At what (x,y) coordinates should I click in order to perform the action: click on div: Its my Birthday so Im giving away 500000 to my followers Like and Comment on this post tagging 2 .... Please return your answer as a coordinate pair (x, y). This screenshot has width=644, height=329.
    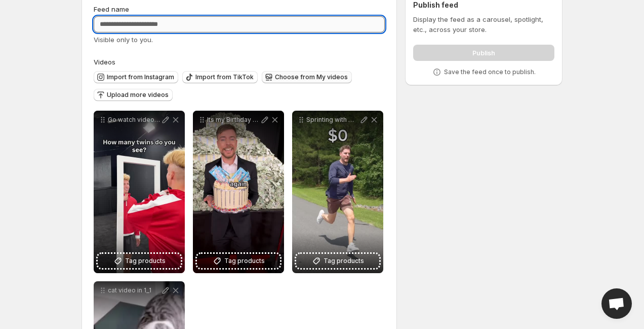
    Looking at the image, I should click on (238, 192).